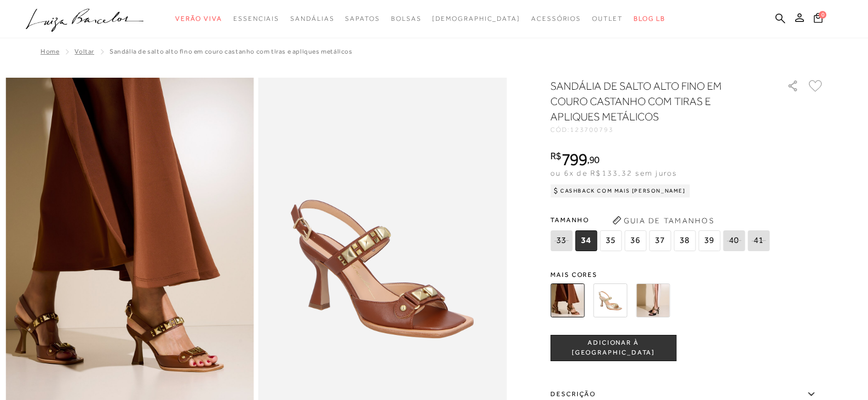 This screenshot has width=868, height=400. What do you see at coordinates (635, 241) in the screenshot?
I see `span: 36` at bounding box center [635, 241].